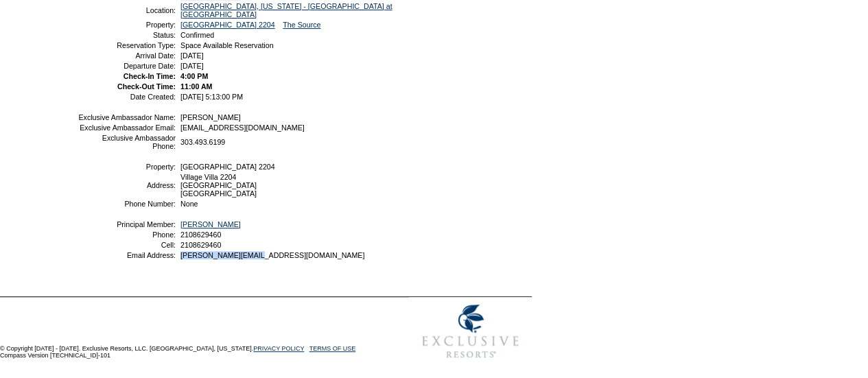 The image size is (868, 378). I want to click on td: Exclusive Ambassador Email:, so click(126, 127).